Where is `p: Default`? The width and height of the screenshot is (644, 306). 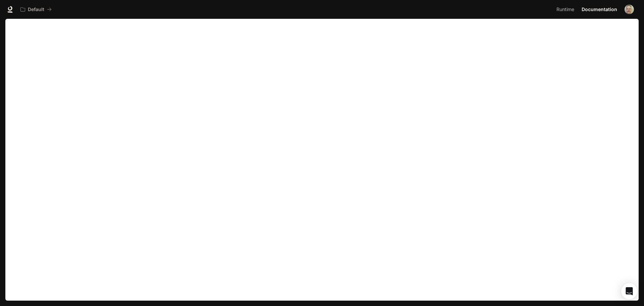 p: Default is located at coordinates (36, 9).